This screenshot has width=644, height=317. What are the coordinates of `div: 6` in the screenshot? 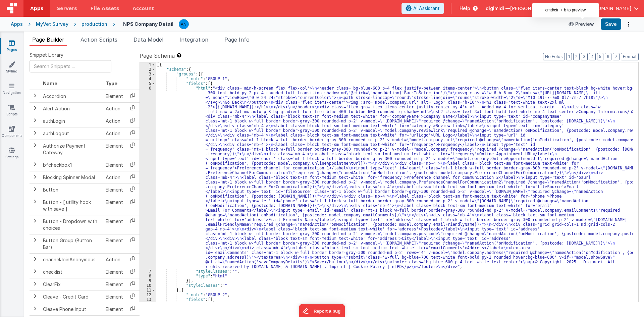 It's located at (148, 177).